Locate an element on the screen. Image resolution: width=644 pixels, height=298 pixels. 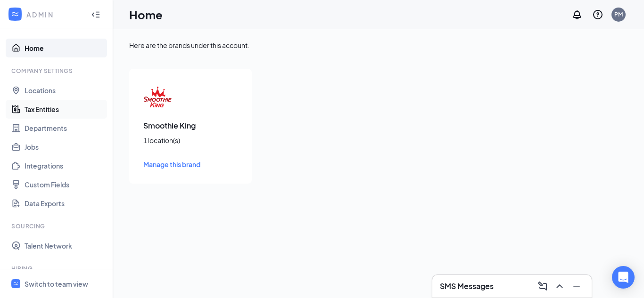
button: Minimize is located at coordinates (576, 287).